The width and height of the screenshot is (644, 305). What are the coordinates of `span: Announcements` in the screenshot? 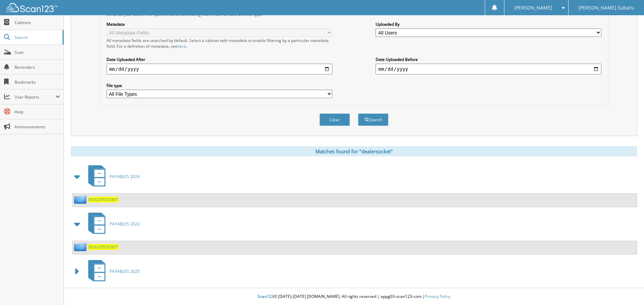 It's located at (37, 127).